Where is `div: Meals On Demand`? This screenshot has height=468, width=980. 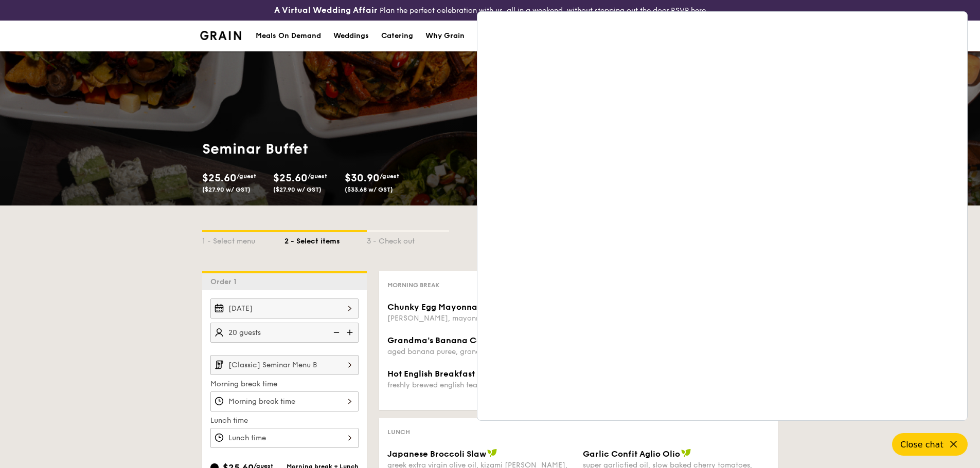 div: Meals On Demand is located at coordinates (288, 36).